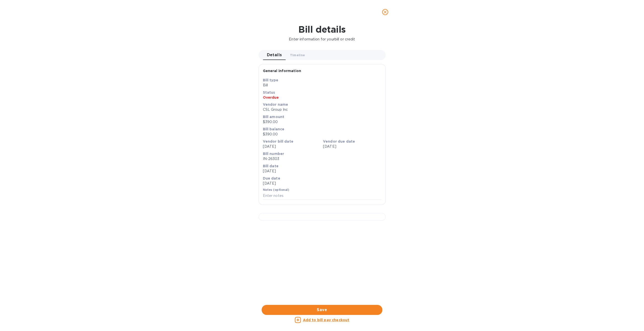 This screenshot has width=644, height=331. Describe the element at coordinates (322, 110) in the screenshot. I see `p: CSL Group Inc` at that location.